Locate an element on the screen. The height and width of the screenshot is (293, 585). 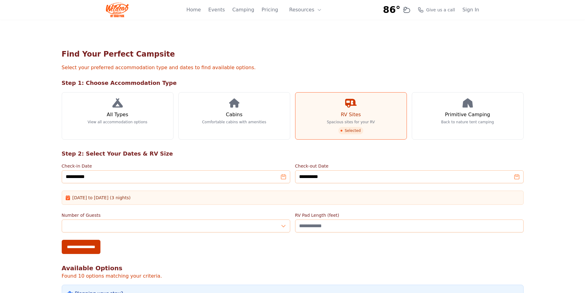
p: Select your preferred accommodation type and dates to find available options. is located at coordinates (293, 68).